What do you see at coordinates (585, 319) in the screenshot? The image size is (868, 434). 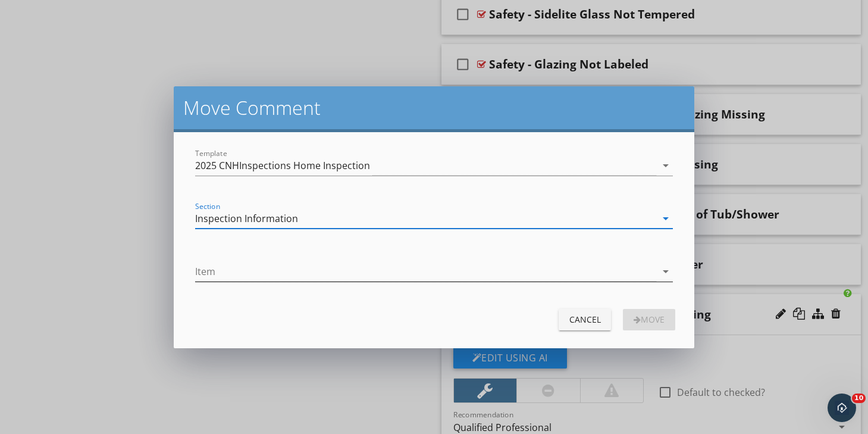 I see `div: Cancel` at bounding box center [585, 319].